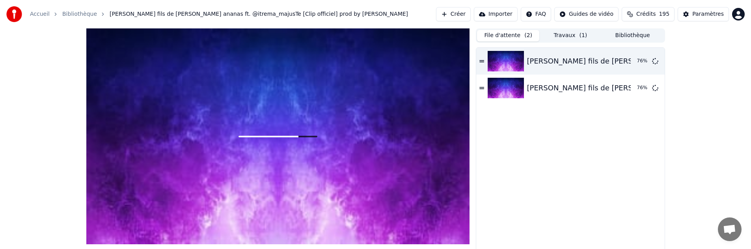 The image size is (751, 249). I want to click on div: Paramètres, so click(708, 14).